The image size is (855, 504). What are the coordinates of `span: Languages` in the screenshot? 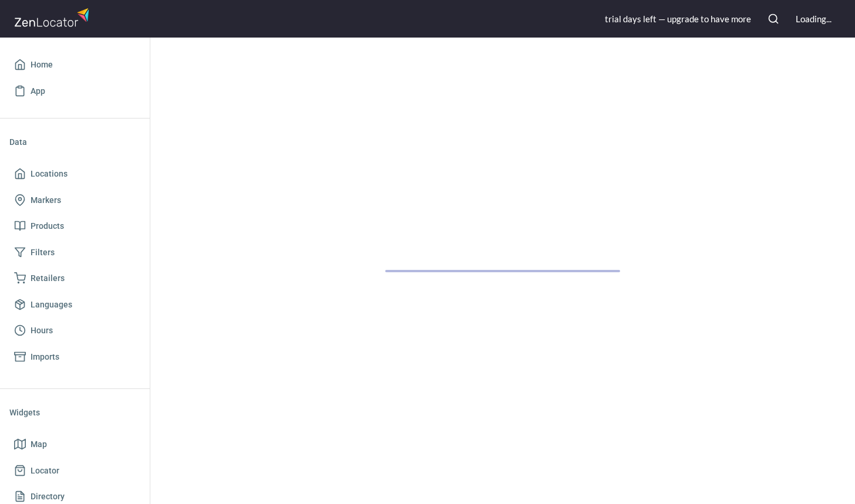 It's located at (51, 304).